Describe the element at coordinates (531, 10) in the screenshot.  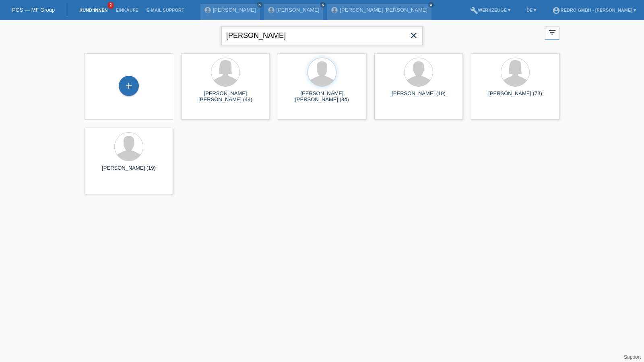
I see `a: DE ▾` at that location.